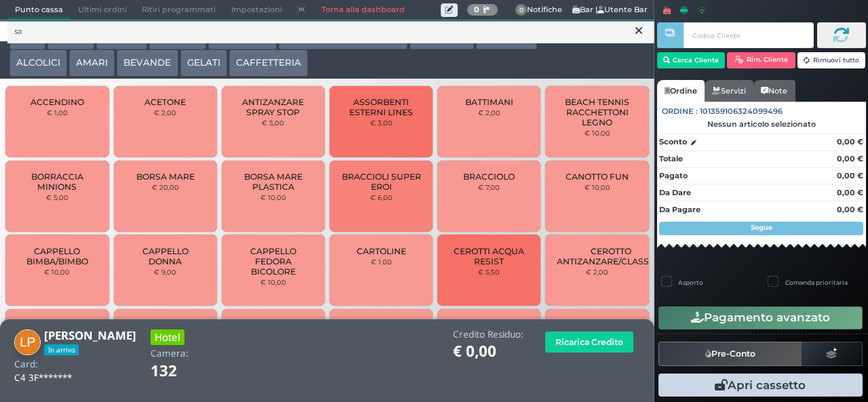  I want to click on label: Comanda prioritaria, so click(817, 282).